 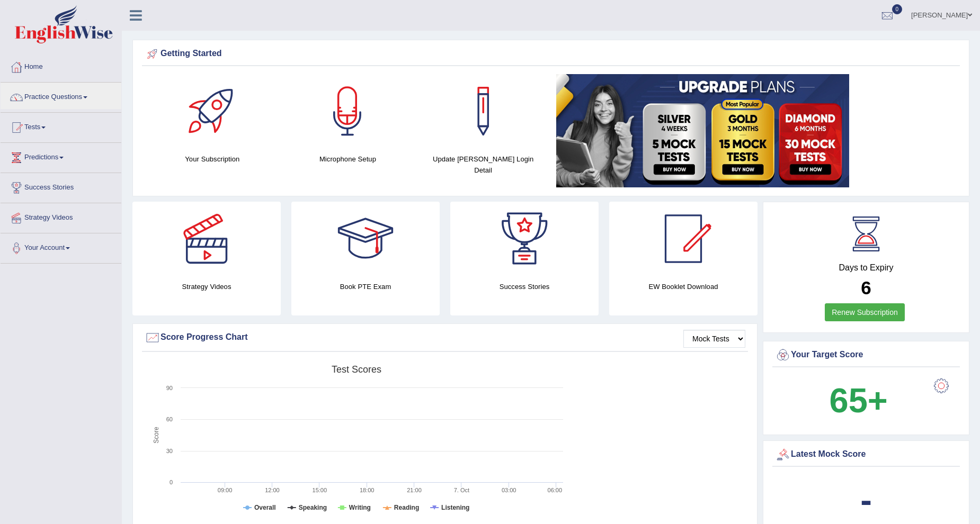 What do you see at coordinates (866, 287) in the screenshot?
I see `b: 6` at bounding box center [866, 287].